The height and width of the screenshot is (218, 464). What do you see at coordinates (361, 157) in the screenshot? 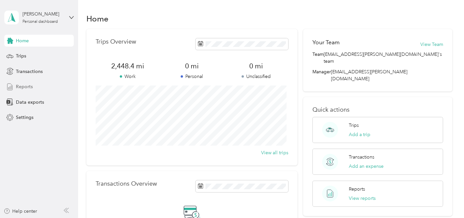
I see `p: Transactions` at bounding box center [361, 157].